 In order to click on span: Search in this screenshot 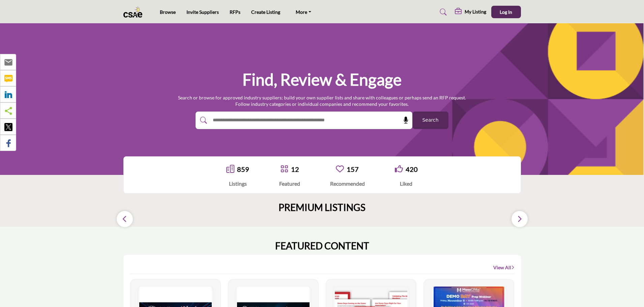, I will do `click(430, 120)`.